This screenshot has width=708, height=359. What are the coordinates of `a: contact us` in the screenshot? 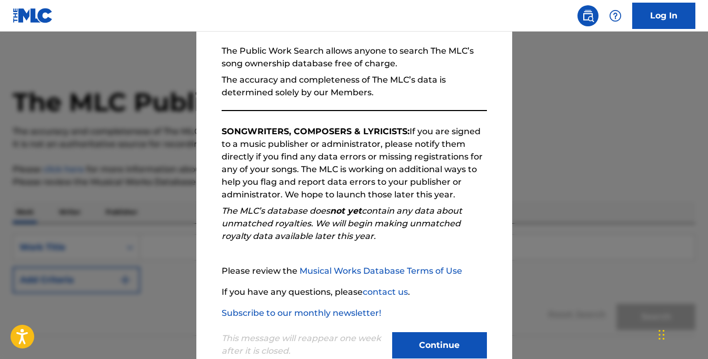 It's located at (385, 292).